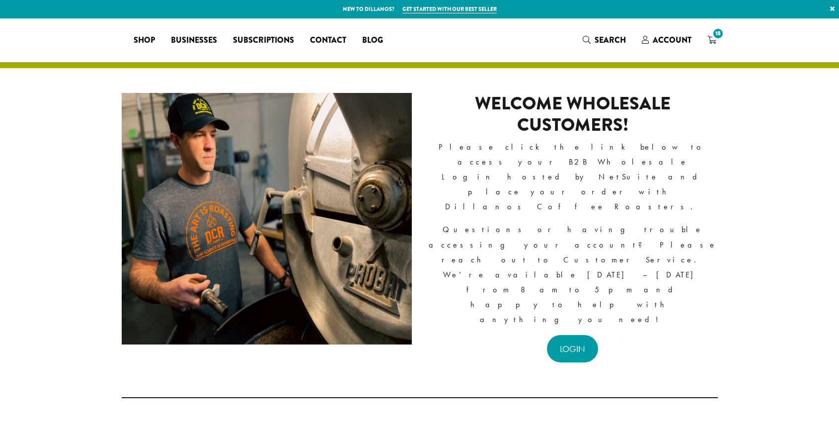  I want to click on span: Shop, so click(144, 40).